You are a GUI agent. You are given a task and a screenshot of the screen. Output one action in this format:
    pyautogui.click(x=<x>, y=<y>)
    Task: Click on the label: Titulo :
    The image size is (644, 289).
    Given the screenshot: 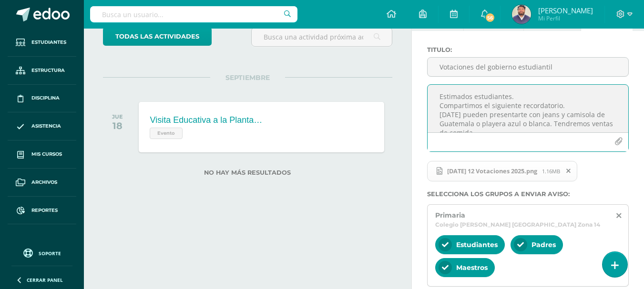 What is the action you would take?
    pyautogui.click(x=528, y=50)
    